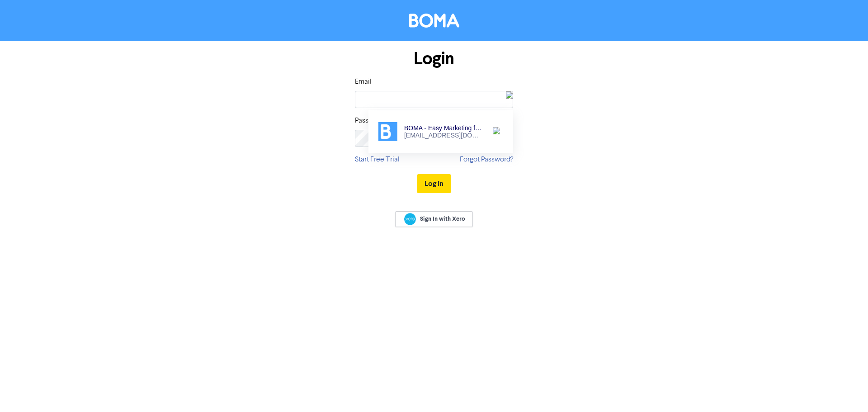 This screenshot has width=868, height=412. What do you see at coordinates (369, 121) in the screenshot?
I see `label: Password` at bounding box center [369, 121].